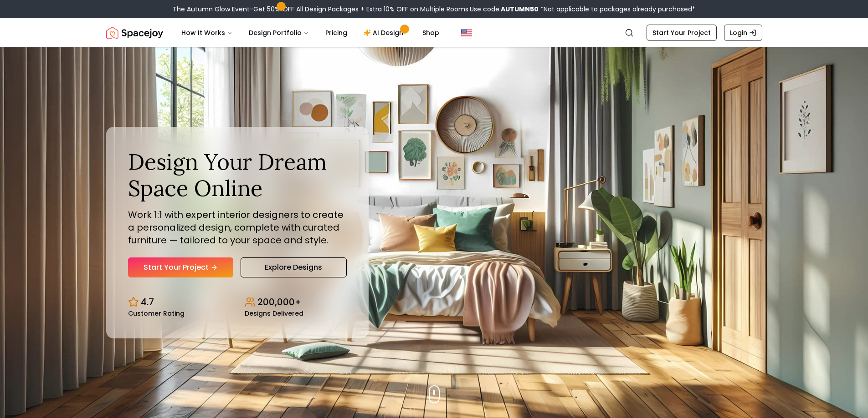 The width and height of the screenshot is (868, 418). Describe the element at coordinates (156, 313) in the screenshot. I see `small: Customer Rating` at that location.